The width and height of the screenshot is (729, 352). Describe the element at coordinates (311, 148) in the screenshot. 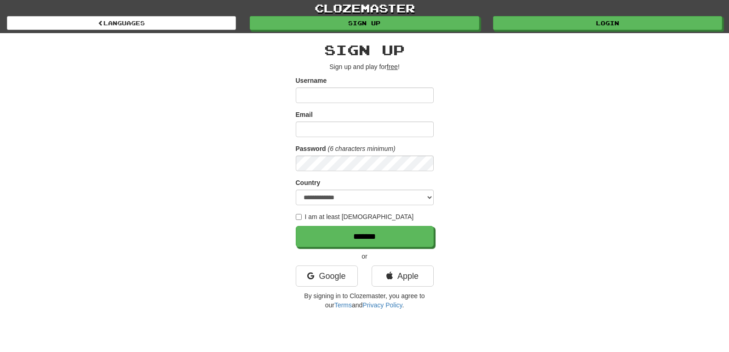

I see `label: Password` at that location.